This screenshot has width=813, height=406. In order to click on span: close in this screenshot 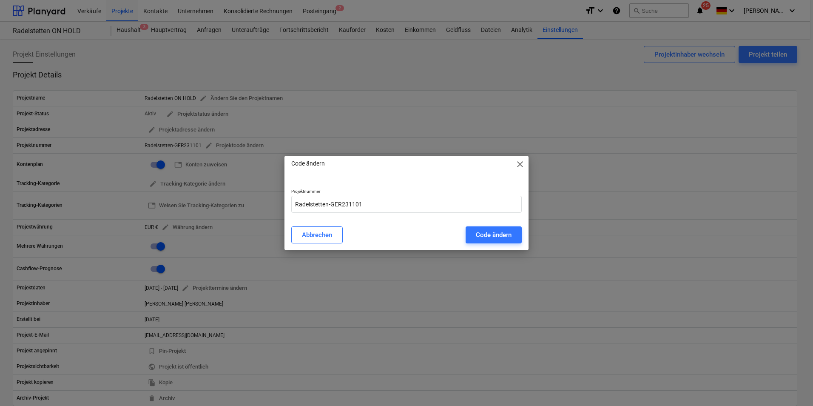, I will do `click(520, 164)`.